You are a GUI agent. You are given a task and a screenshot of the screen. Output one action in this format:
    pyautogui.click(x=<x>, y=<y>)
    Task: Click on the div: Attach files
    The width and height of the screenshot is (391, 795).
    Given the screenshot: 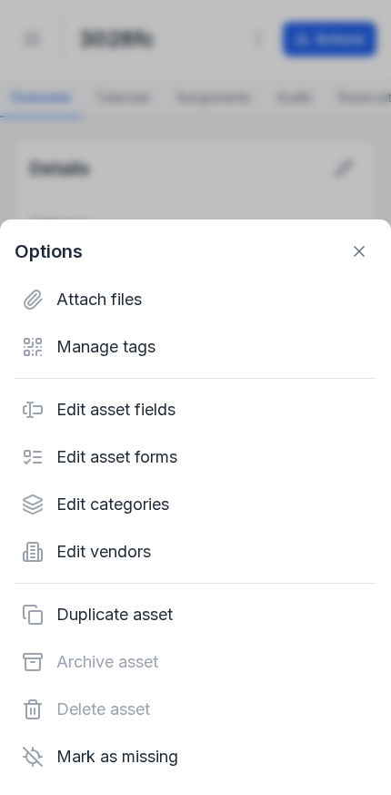 What is the action you would take?
    pyautogui.click(x=196, y=299)
    